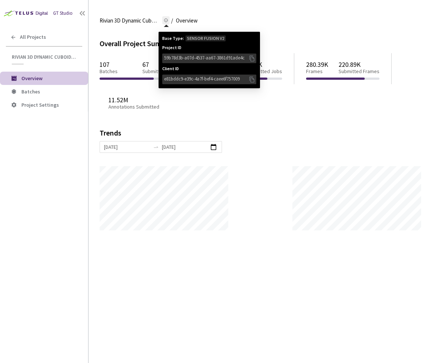 The width and height of the screenshot is (444, 363). Describe the element at coordinates (31, 91) in the screenshot. I see `span: Batches` at that location.